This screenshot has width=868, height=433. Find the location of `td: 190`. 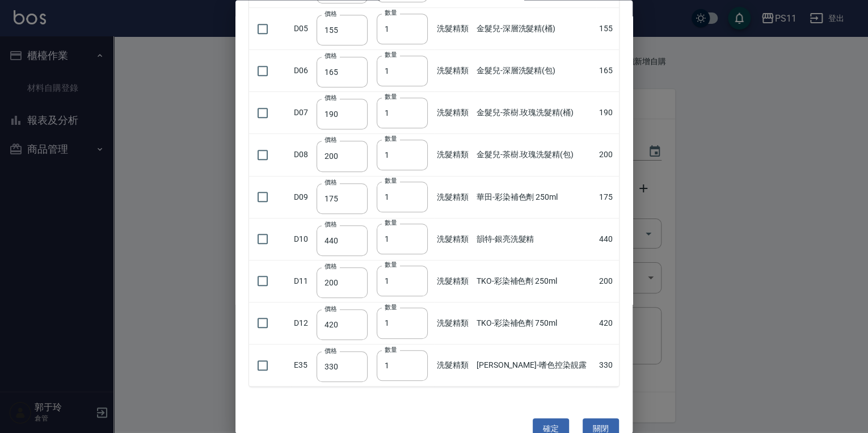

td: 190 is located at coordinates (607, 113).